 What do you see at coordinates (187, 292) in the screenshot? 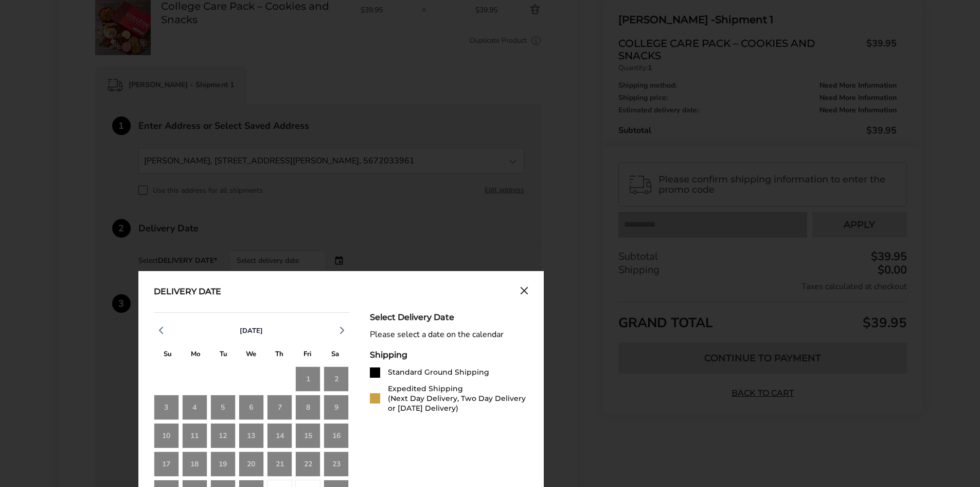
I see `div: Delivery Date` at bounding box center [187, 292].